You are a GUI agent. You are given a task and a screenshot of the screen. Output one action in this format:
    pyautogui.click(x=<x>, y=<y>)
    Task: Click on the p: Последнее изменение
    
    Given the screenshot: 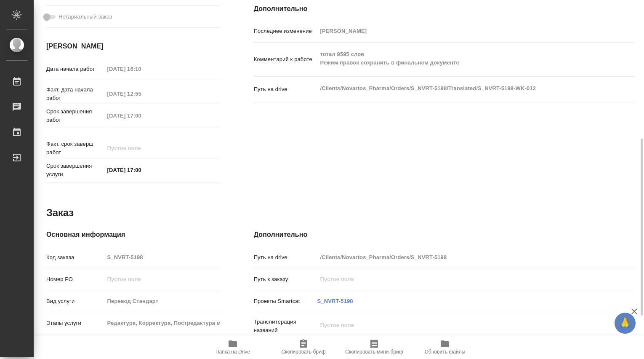 What is the action you would take?
    pyautogui.click(x=285, y=31)
    